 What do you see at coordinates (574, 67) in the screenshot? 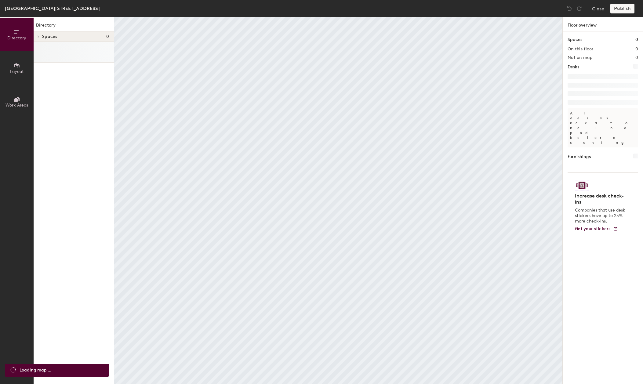
I see `h1: Desks` at bounding box center [574, 67].